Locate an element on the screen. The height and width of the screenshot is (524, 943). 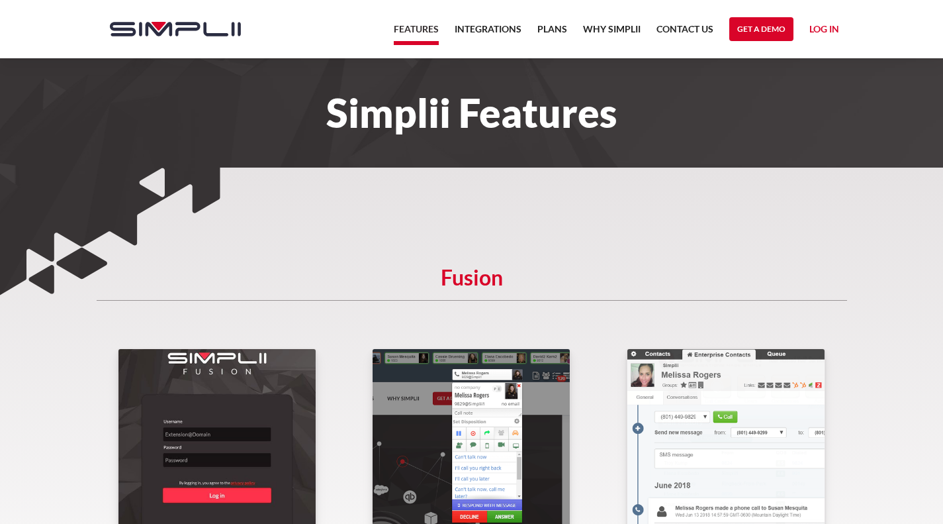
h5: Fusion is located at coordinates (472, 285).